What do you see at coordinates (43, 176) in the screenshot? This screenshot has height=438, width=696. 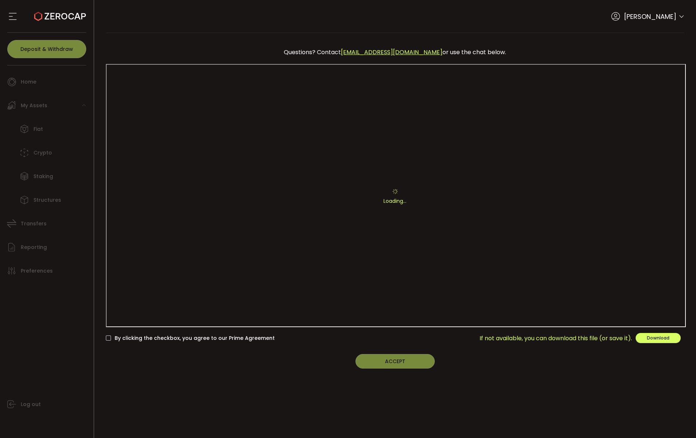 I see `span: Staking` at bounding box center [43, 176].